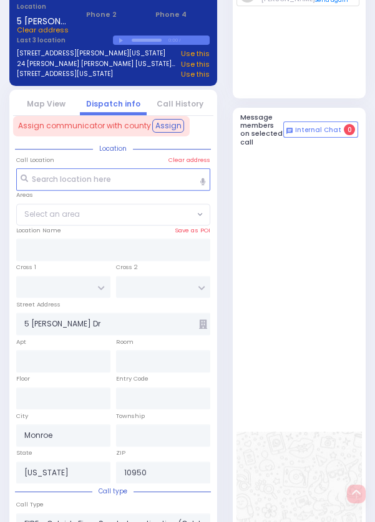  What do you see at coordinates (26, 267) in the screenshot?
I see `label: Cross 1` at bounding box center [26, 267].